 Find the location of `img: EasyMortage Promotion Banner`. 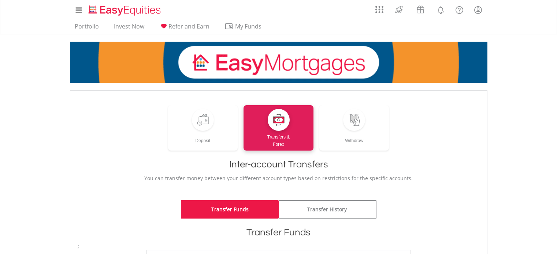

img: EasyMortage Promotion Banner is located at coordinates (278, 62).